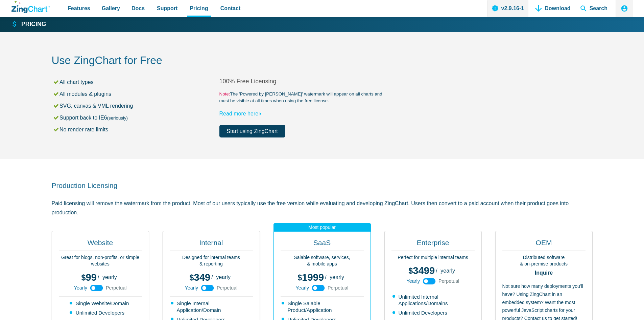  I want to click on p: Designed for internal teams & reporting, so click(212, 261).